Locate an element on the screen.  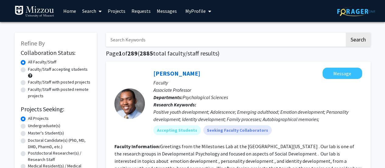
div: Positive youth development; Adolescence; Emerging adulthood; Emotion development; Personality dev... is located at coordinates (258, 115).